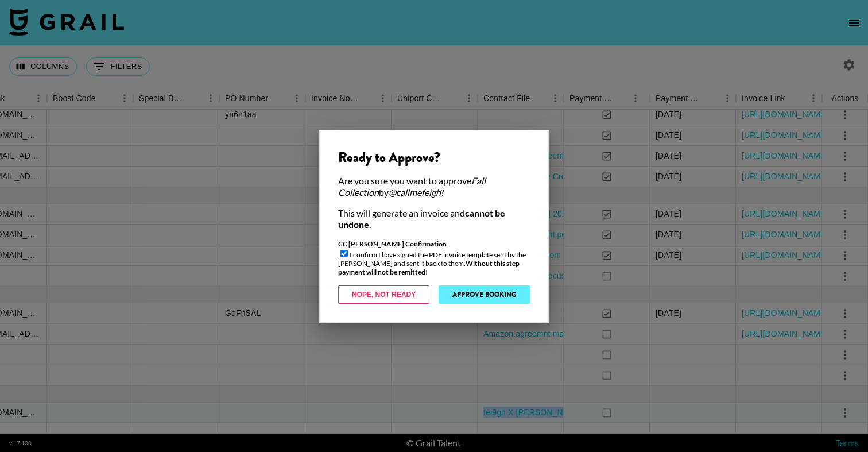  What do you see at coordinates (411, 186) in the screenshot?
I see `em: Fall Collection` at bounding box center [411, 186].